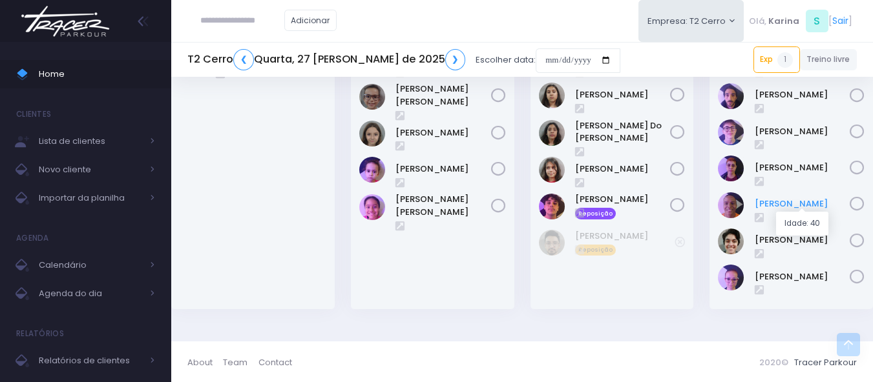  I want to click on a: Contact, so click(275, 362).